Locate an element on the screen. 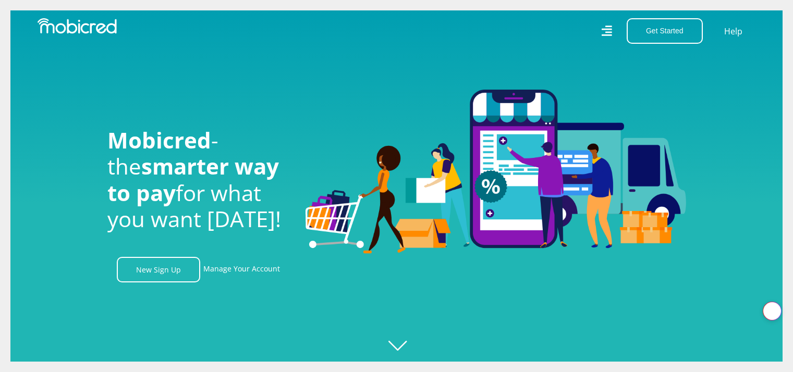 Image resolution: width=793 pixels, height=372 pixels. a: New Sign Up is located at coordinates (159, 270).